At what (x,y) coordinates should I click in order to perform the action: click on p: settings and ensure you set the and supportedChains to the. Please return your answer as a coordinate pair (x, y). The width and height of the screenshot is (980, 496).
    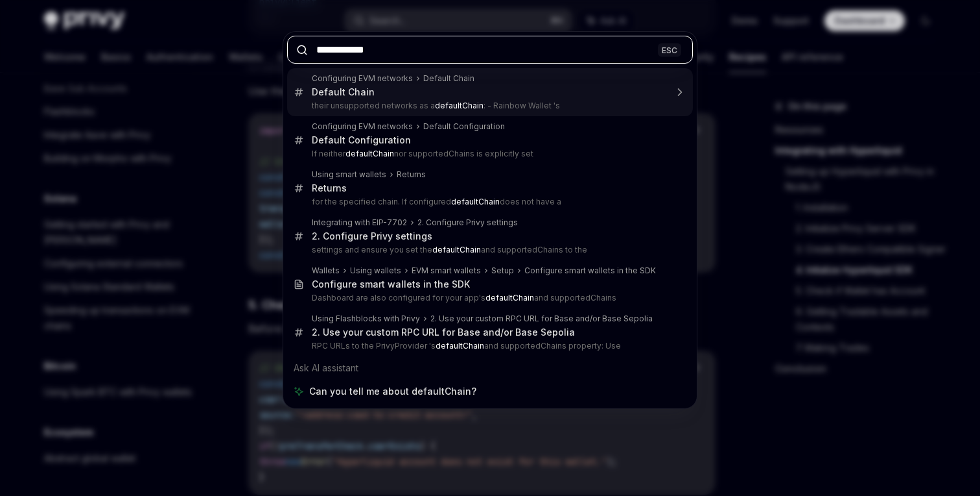
    Looking at the image, I should click on (489, 250).